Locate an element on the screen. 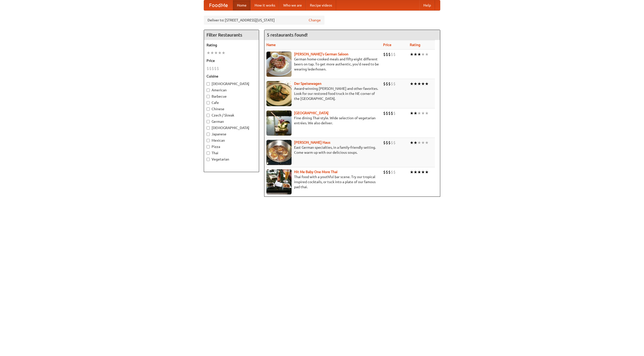 This screenshot has width=644, height=356. label: Thai is located at coordinates (232, 153).